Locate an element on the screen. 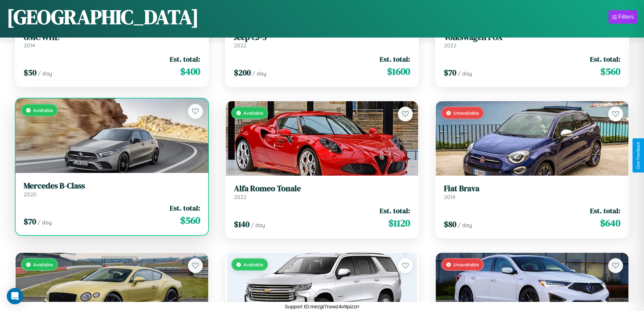 Image resolution: width=644 pixels, height=311 pixels. span: $ 1600 is located at coordinates (398, 71).